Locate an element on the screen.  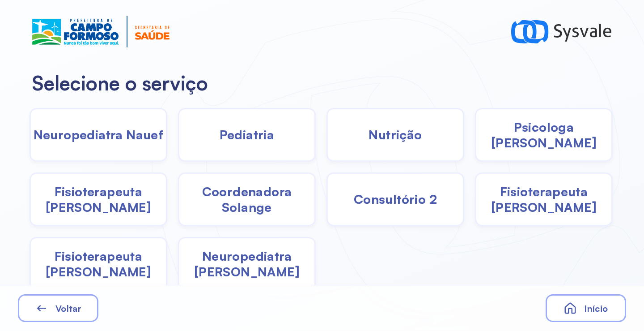
span: Início is located at coordinates (596, 308).